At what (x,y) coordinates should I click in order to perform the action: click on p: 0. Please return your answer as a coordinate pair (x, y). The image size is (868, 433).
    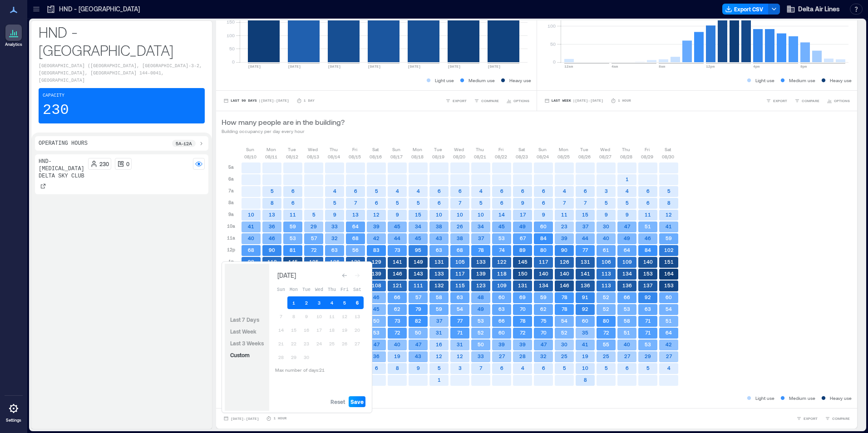
    Looking at the image, I should click on (127, 164).